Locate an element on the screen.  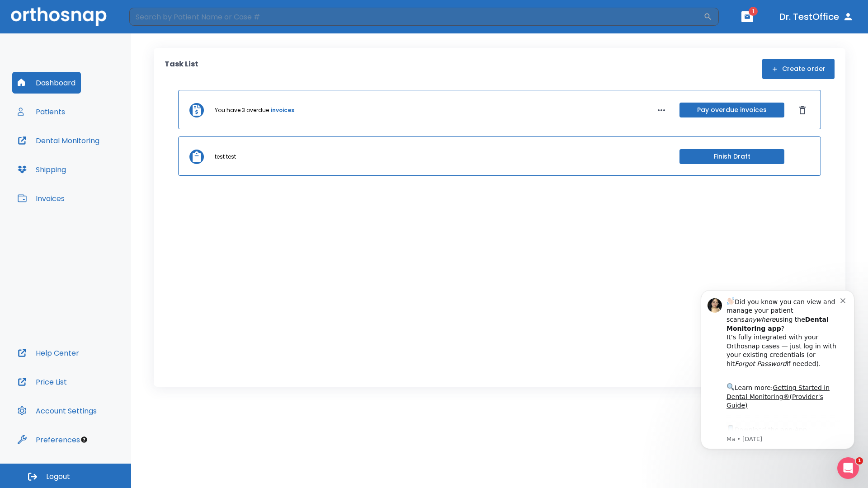
i: anywhere is located at coordinates (73, 43).